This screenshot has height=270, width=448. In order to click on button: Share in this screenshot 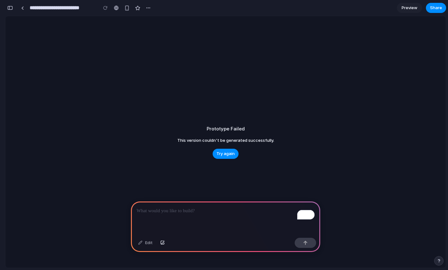, I will do `click(436, 8)`.